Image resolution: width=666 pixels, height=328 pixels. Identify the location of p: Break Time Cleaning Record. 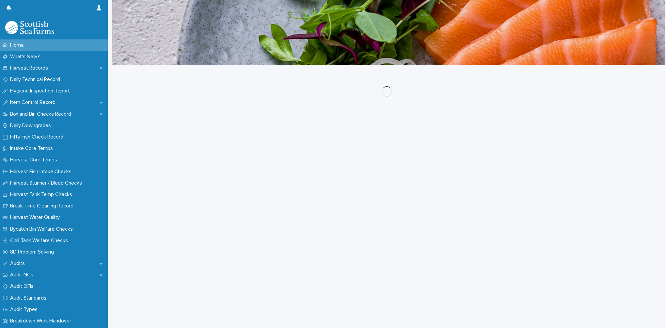
(43, 206).